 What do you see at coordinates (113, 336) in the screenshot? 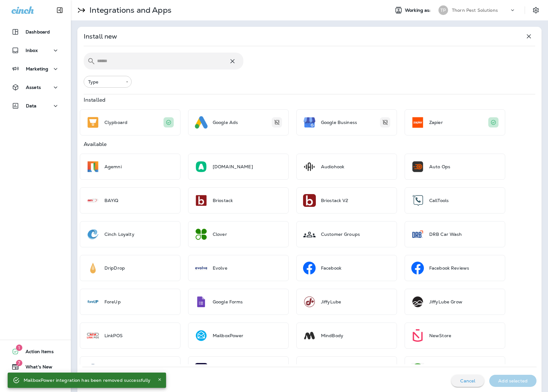
I see `p: LinkPOS` at bounding box center [113, 336].